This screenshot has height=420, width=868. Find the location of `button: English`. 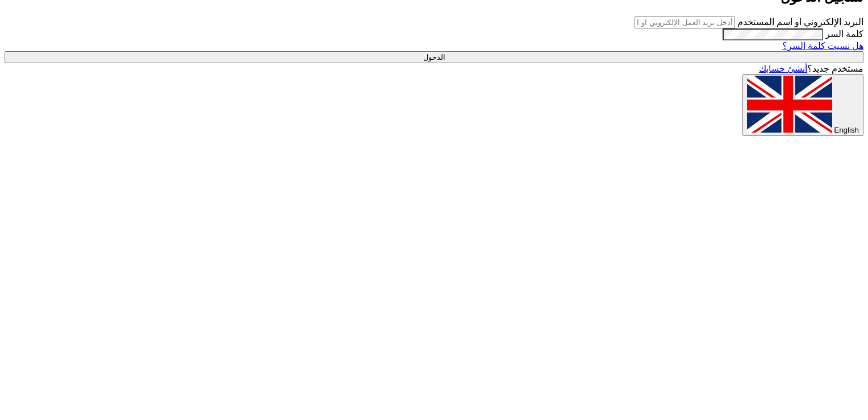

button: English is located at coordinates (803, 105).